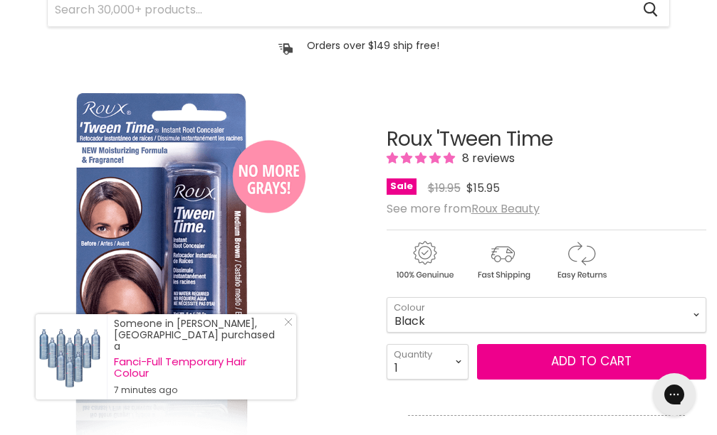 The height and width of the screenshot is (435, 717). Describe the element at coordinates (28, 26) in the screenshot. I see `button: Gorgias live chat` at that location.